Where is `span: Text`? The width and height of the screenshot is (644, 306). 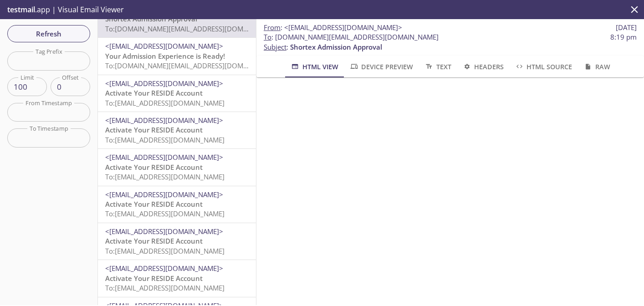
span: Text is located at coordinates (437, 67).